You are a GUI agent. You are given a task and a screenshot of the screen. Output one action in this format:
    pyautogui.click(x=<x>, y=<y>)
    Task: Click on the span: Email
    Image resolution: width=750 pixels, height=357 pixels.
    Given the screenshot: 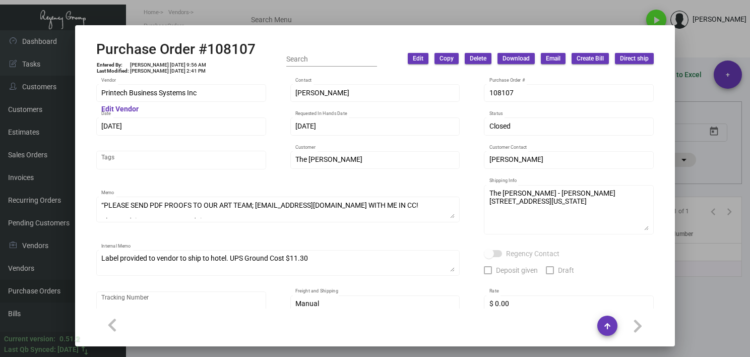 What is the action you would take?
    pyautogui.click(x=553, y=58)
    